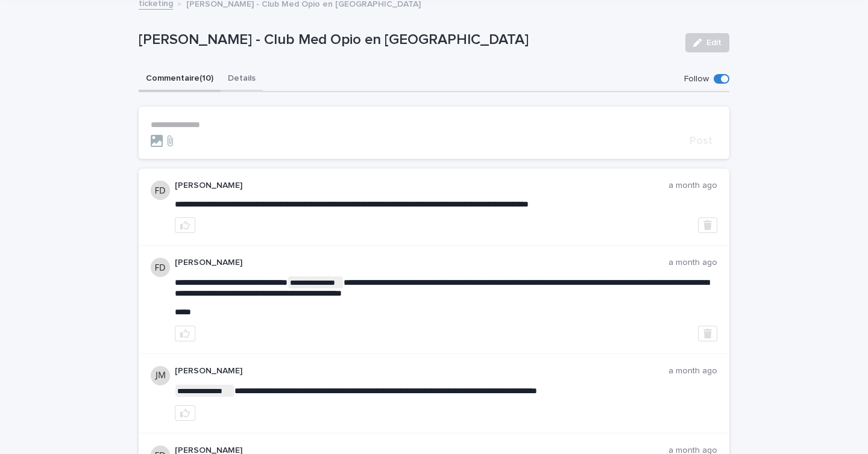 The width and height of the screenshot is (868, 454). Describe the element at coordinates (179, 79) in the screenshot. I see `button: Commentaire (10)` at that location.